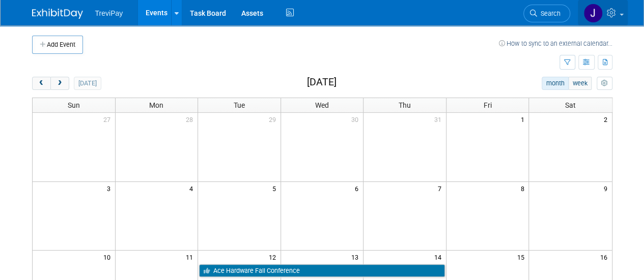 The width and height of the screenshot is (644, 280). Describe the element at coordinates (59, 83) in the screenshot. I see `button: next` at that location.